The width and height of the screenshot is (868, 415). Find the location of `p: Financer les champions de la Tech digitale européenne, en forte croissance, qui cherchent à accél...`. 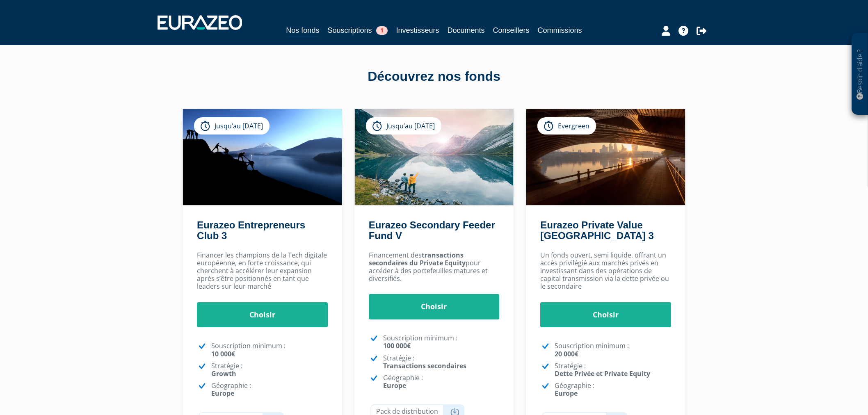

p: Financer les champions de la Tech digitale européenne, en forte croissance, qui cherchent à accél... is located at coordinates (262, 271).